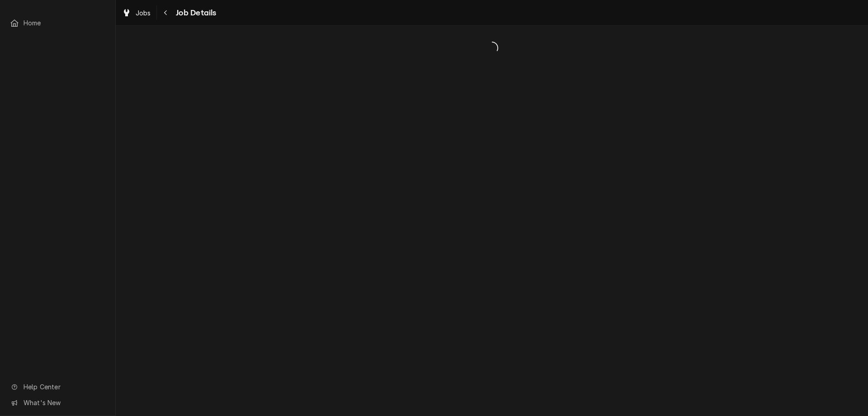 This screenshot has height=416, width=868. I want to click on a: Jobs, so click(137, 13).